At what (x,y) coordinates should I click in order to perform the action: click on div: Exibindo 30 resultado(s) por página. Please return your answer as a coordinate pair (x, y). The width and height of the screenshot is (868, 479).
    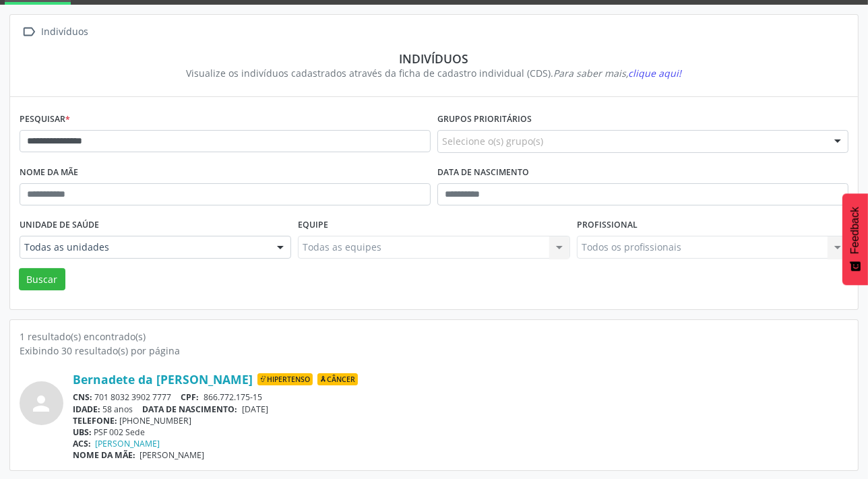
    Looking at the image, I should click on (434, 350).